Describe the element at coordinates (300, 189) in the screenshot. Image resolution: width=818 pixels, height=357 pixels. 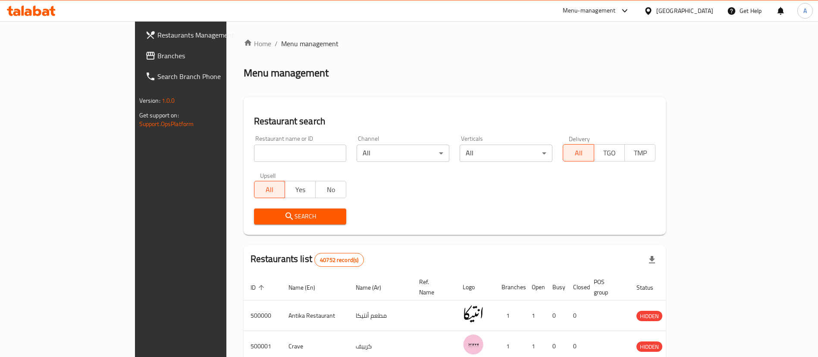
I see `span: Yes` at that location.